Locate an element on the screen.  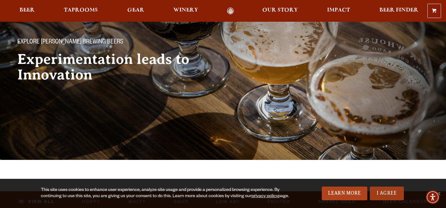
span: Our Story is located at coordinates (280, 10).